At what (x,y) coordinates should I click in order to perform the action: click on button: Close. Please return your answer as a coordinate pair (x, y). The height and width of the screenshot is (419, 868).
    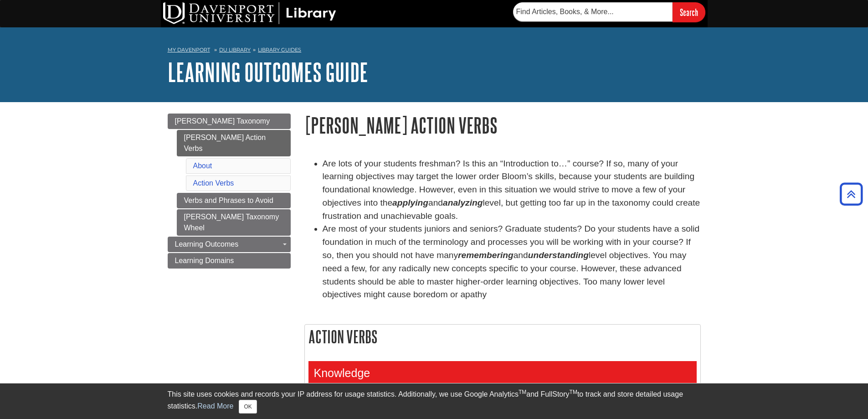
    Looking at the image, I should click on (248, 407).